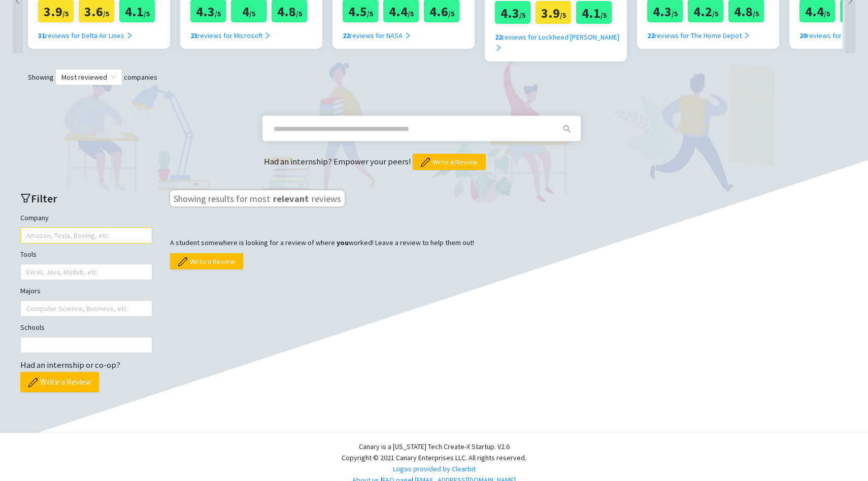 The height and width of the screenshot is (481, 868). I want to click on span: Most reviewed, so click(89, 77).